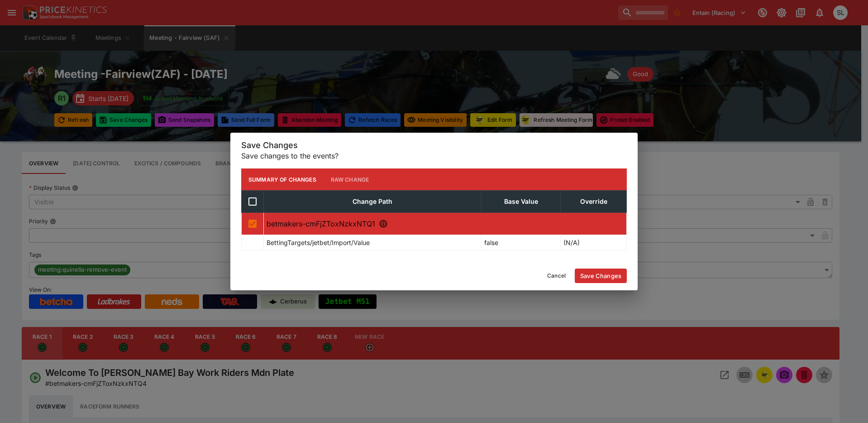 The image size is (868, 423). Describe the element at coordinates (521, 201) in the screenshot. I see `th: Base Value` at that location.